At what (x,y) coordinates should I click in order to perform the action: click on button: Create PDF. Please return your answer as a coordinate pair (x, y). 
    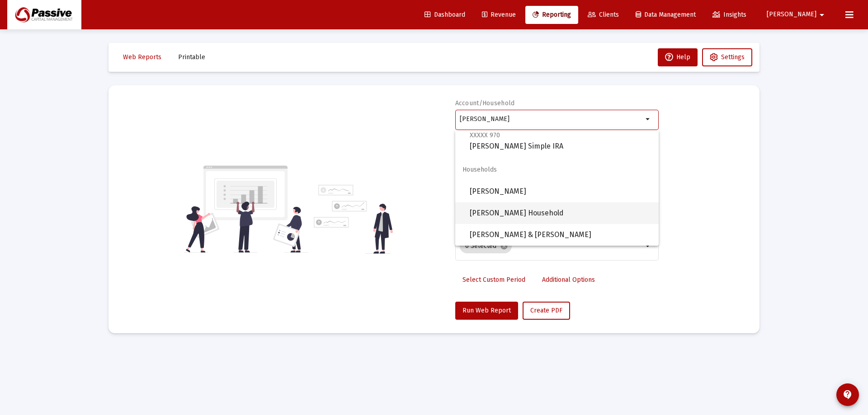
    Looking at the image, I should click on (546, 311).